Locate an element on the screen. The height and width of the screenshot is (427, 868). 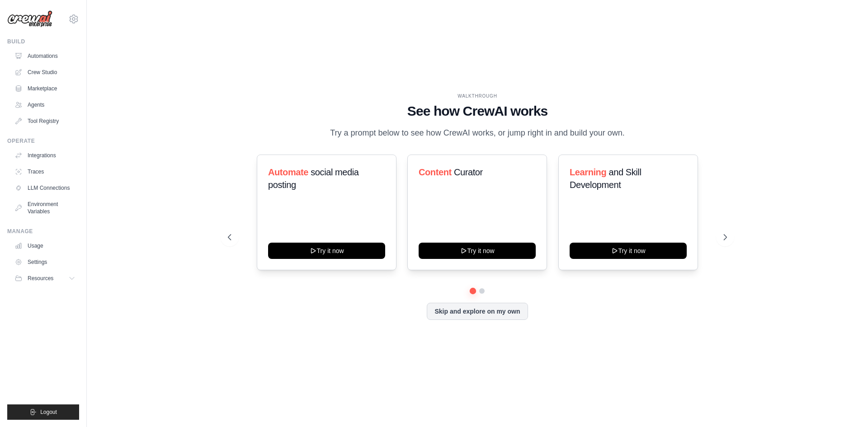
a: Agents is located at coordinates (45, 105).